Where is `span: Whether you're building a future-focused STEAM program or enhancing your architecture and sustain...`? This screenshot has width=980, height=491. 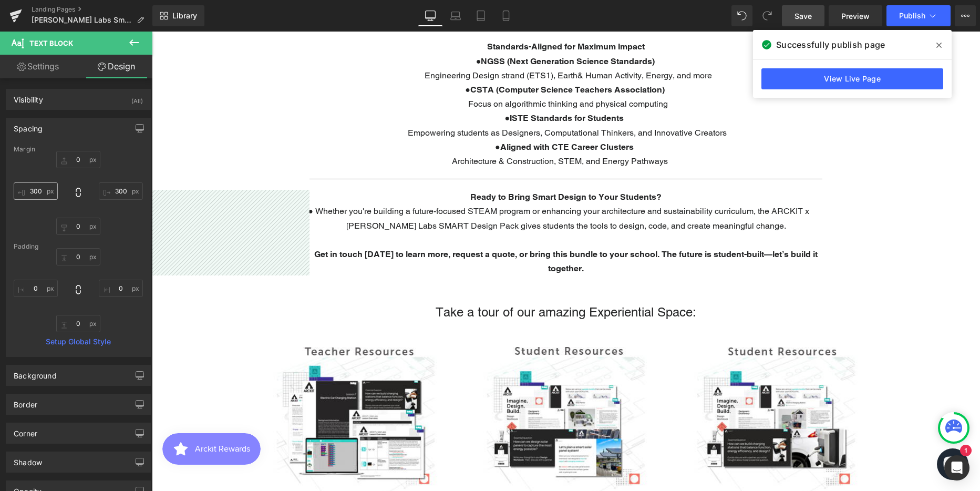
span: Whether you're building a future-focused STEAM program or enhancing your architecture and sustain... is located at coordinates (412, 187).